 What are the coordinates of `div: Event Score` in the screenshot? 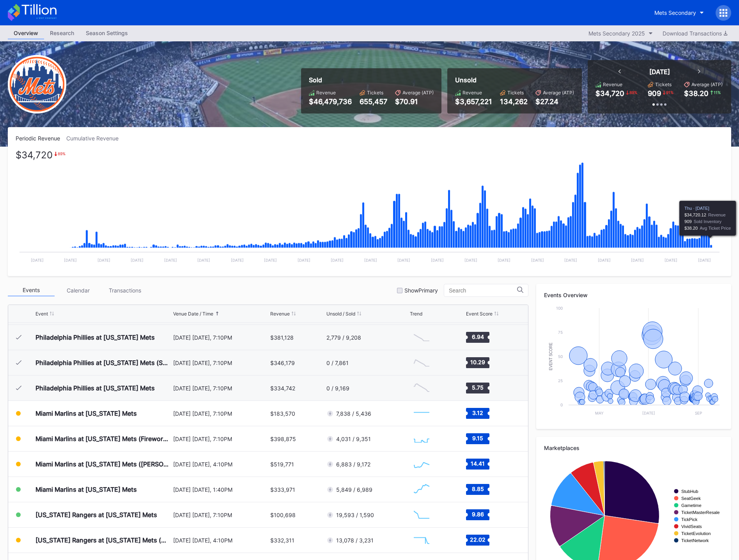 It's located at (480, 314).